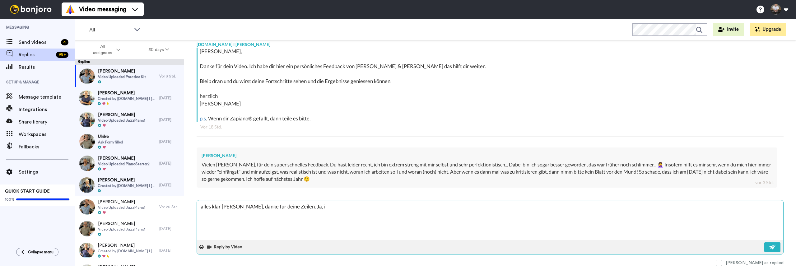  I want to click on div: Replies, so click(129, 62).